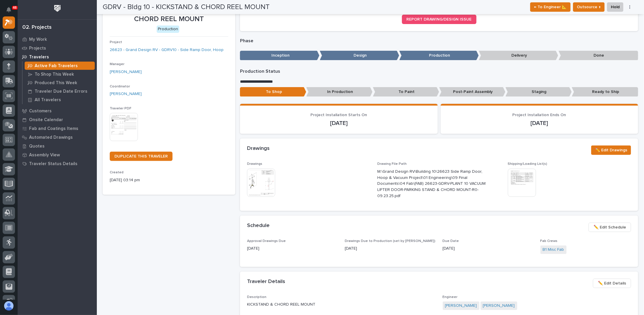  I want to click on span: Coordinator, so click(120, 86).